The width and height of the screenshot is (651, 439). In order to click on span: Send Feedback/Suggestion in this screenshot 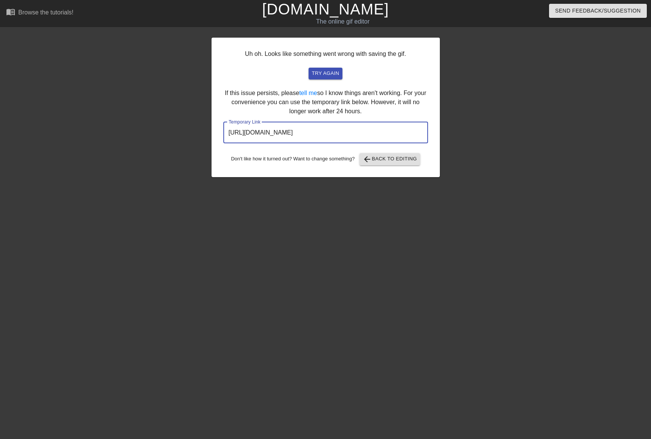, I will do `click(598, 11)`.